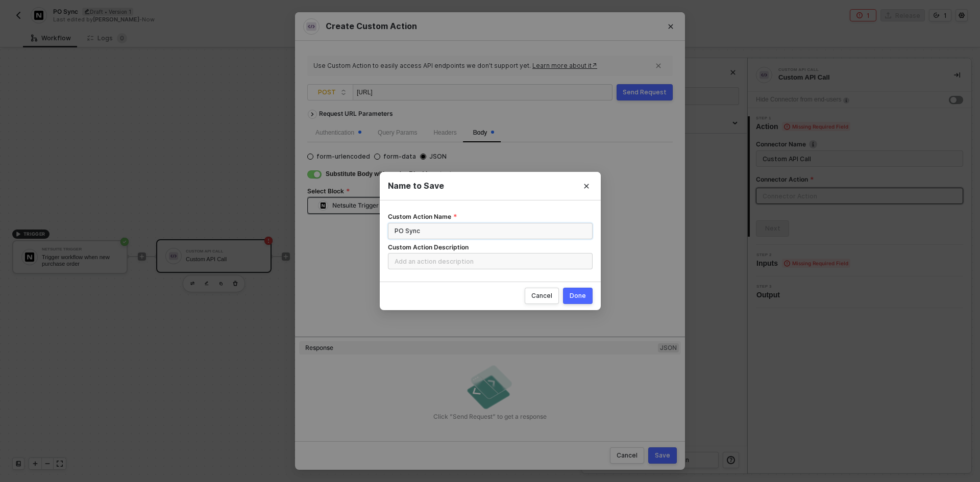 The height and width of the screenshot is (482, 980). What do you see at coordinates (431, 248) in the screenshot?
I see `label: Custom Action Description` at bounding box center [431, 248].